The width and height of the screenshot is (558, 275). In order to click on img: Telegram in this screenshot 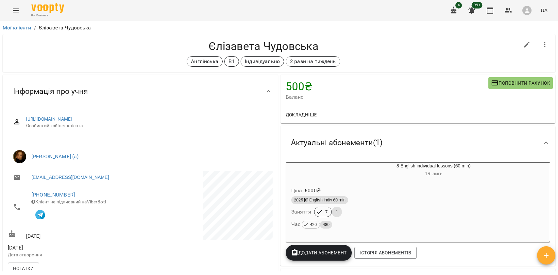, I will do `click(40, 215)`.